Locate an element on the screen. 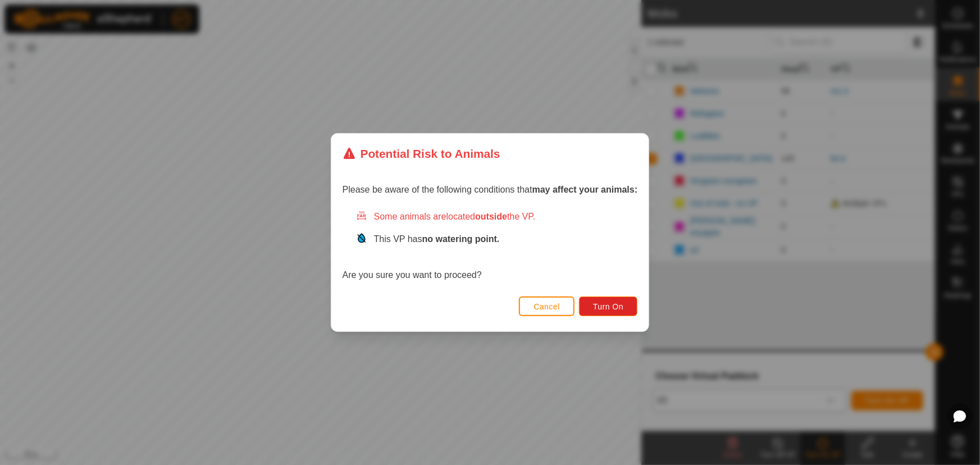 This screenshot has height=465, width=980. strong: may affect your animals: is located at coordinates (585, 189).